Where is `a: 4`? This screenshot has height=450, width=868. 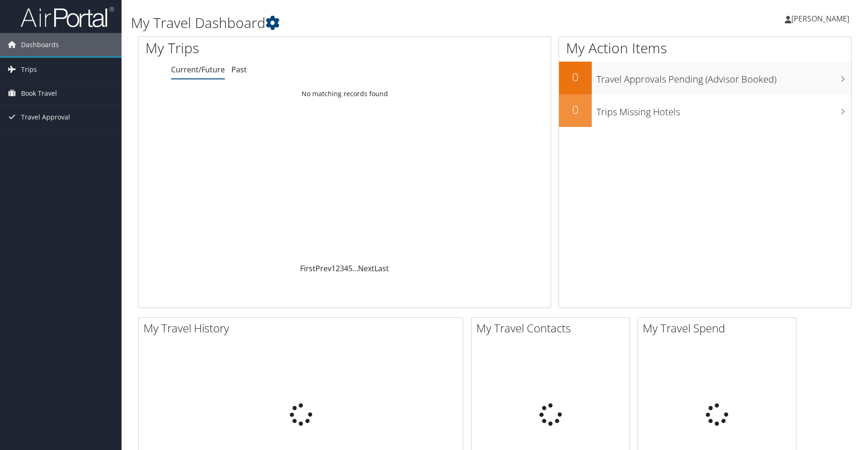 a: 4 is located at coordinates (346, 268).